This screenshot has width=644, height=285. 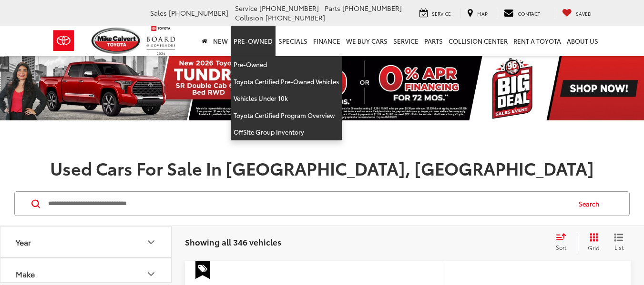 I want to click on span: Showing all 346 vehicles, so click(x=233, y=242).